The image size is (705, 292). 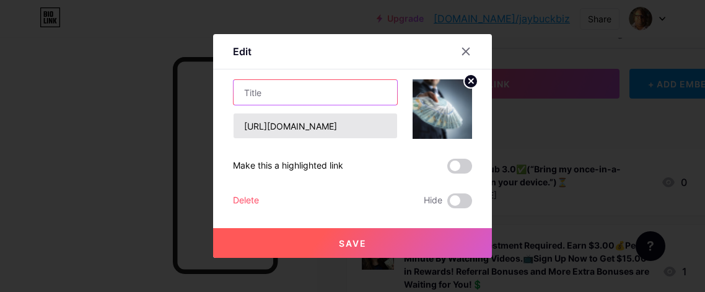 I want to click on span: Save, so click(x=353, y=243).